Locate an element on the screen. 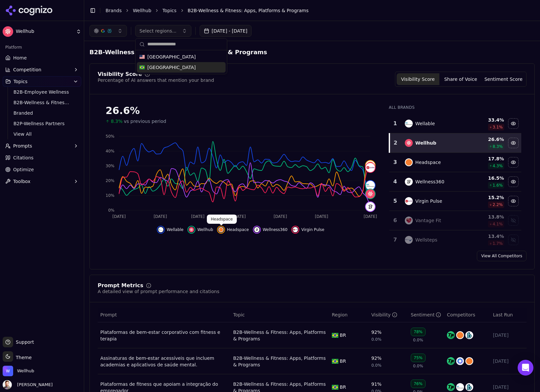  a: Brands is located at coordinates (114, 11).